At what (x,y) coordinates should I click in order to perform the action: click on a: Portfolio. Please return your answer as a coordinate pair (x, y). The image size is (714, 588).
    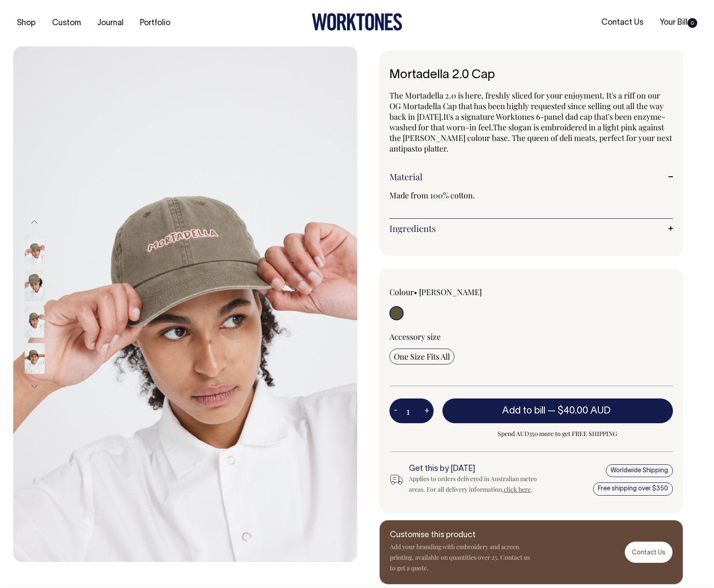
    Looking at the image, I should click on (155, 23).